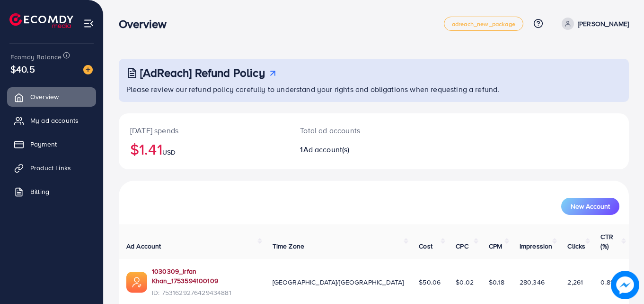 This screenshot has width=644, height=304. I want to click on p: Please review our refund policy carefully to understand your rights and obligations when requesti..., so click(375, 89).